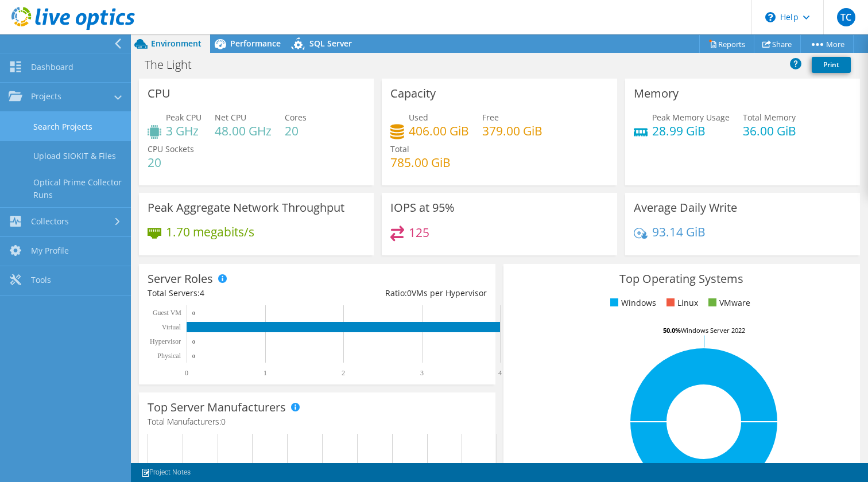 The width and height of the screenshot is (868, 482). I want to click on text: 1, so click(266, 373).